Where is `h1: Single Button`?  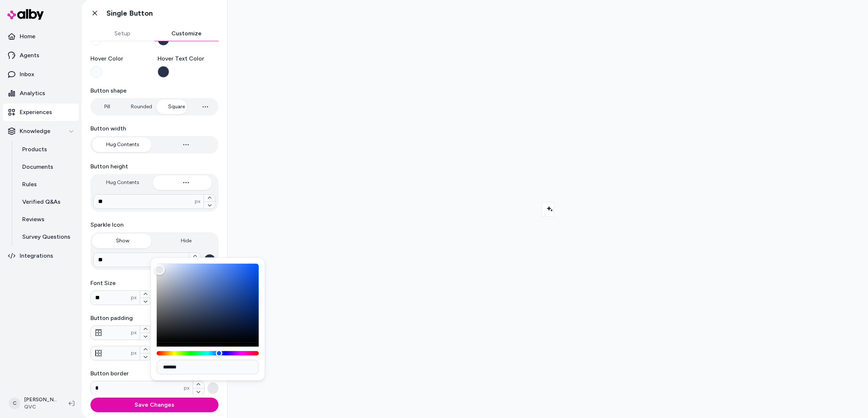
h1: Single Button is located at coordinates (130, 13).